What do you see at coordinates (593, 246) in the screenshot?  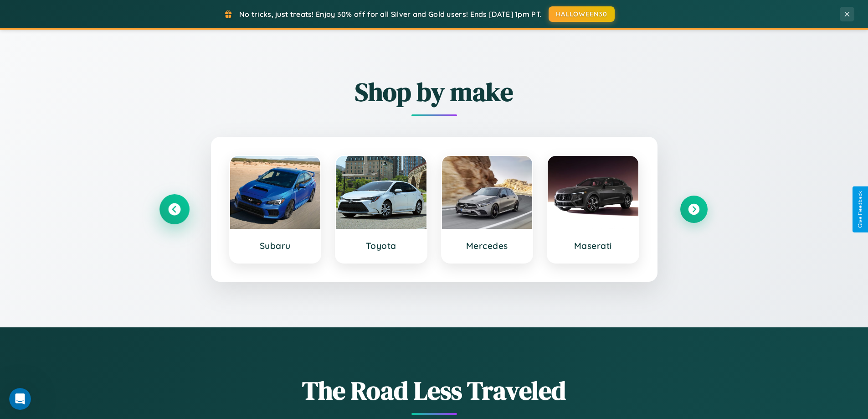 I see `h3: Maserati` at bounding box center [593, 246].